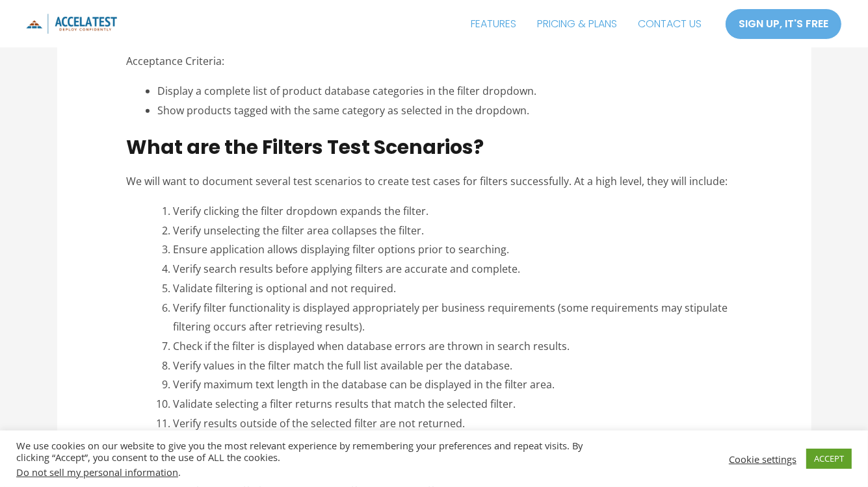  What do you see at coordinates (457, 424) in the screenshot?
I see `li: Verify results outside of the selected filter are not returned.` at bounding box center [457, 424].